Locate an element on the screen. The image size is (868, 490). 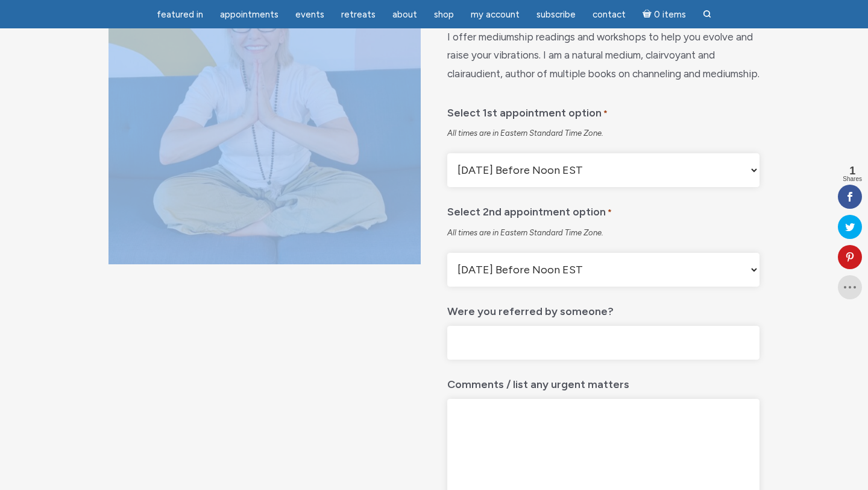
a: Contact is located at coordinates (609, 15).